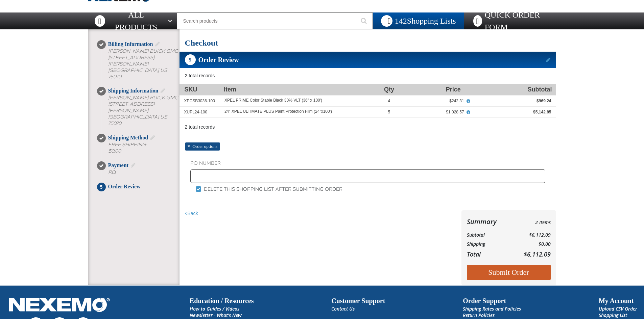  I want to click on button: Start Searching, so click(364, 21).